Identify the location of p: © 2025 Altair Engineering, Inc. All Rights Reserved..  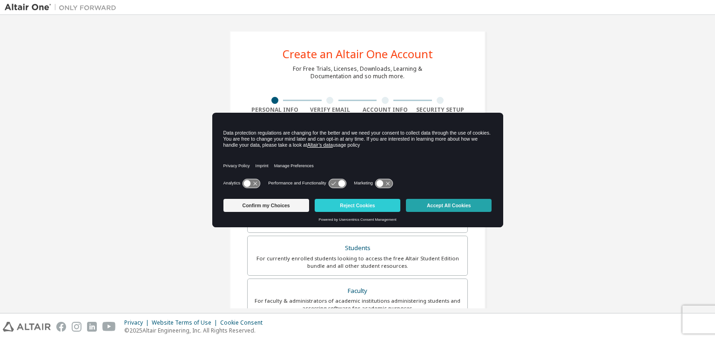
(196, 330).